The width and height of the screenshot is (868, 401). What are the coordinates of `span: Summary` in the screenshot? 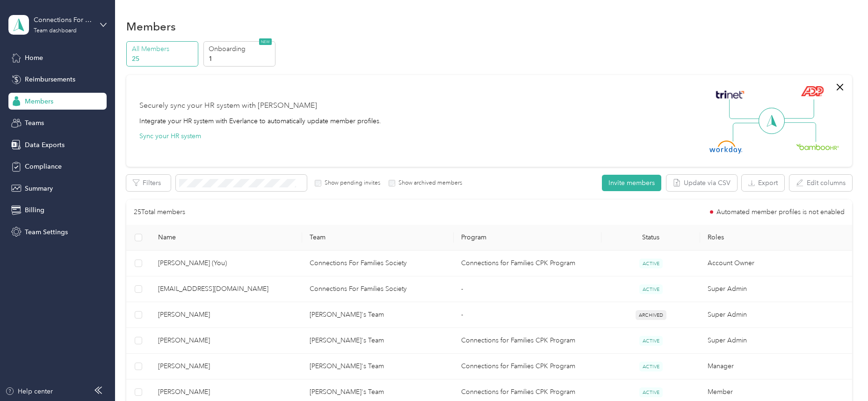 It's located at (39, 188).